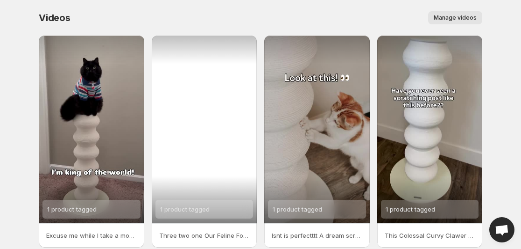 The height and width of the screenshot is (249, 521). I want to click on p: This Colossal Curvy Clawer from furrytail__official is so cool It is extremely sturdy and well ma..., so click(430, 235).